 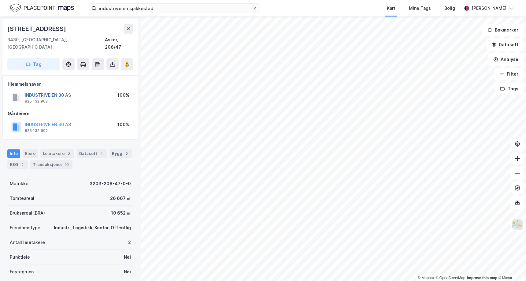 What do you see at coordinates (391, 8) in the screenshot?
I see `div: Kart` at bounding box center [391, 8].